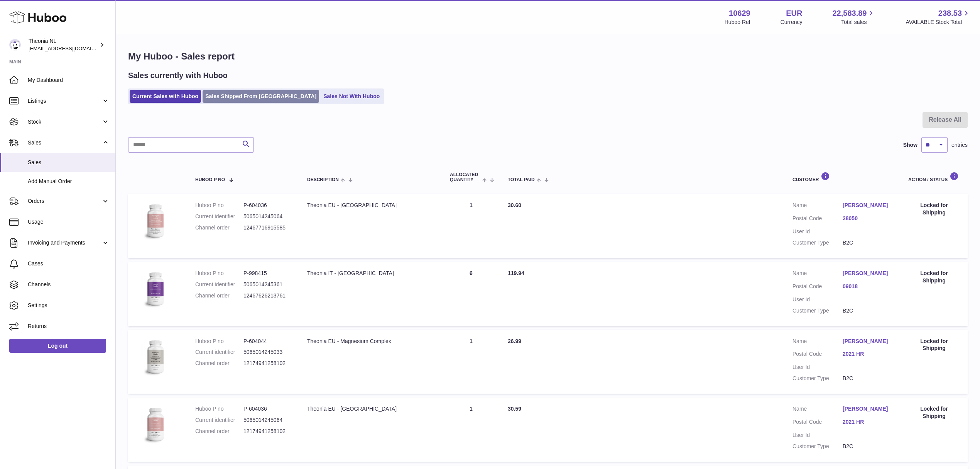  Describe the element at coordinates (64, 142) in the screenshot. I see `span: Sales` at that location.